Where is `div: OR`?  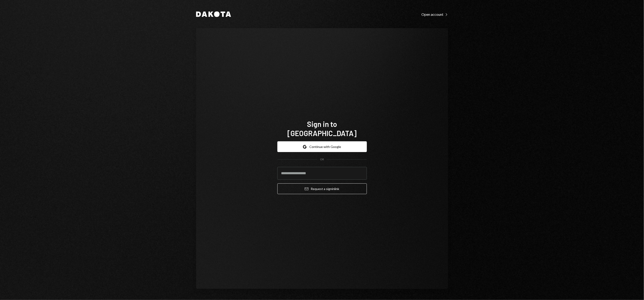
div: OR is located at coordinates (322, 159).